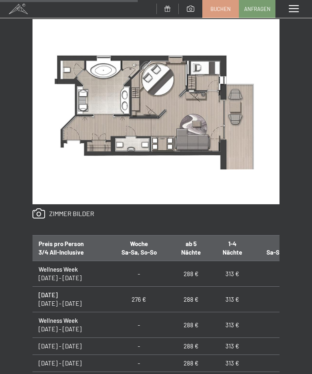 The width and height of the screenshot is (312, 374). I want to click on span: Anfragen, so click(257, 9).